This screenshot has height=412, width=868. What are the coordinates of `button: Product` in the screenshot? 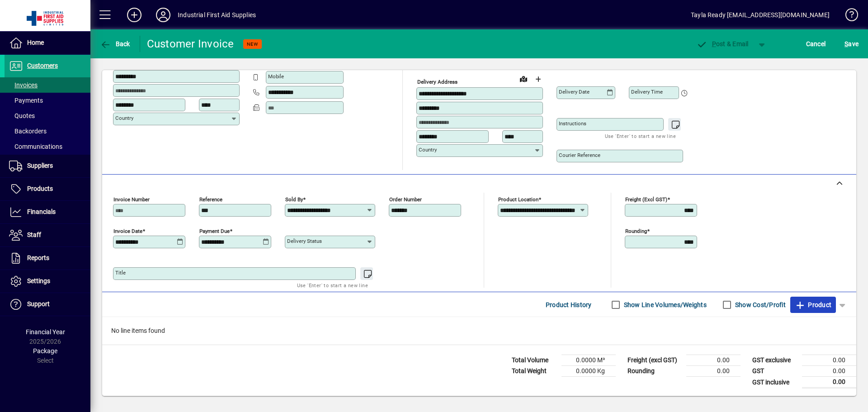 It's located at (813, 305).